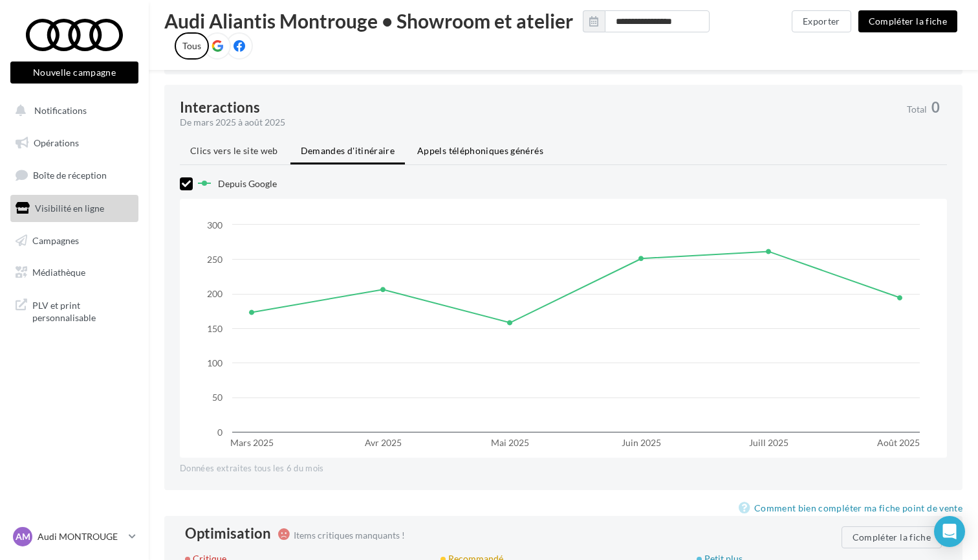 Image resolution: width=978 pixels, height=560 pixels. What do you see at coordinates (23, 536) in the screenshot?
I see `span: AM` at bounding box center [23, 536].